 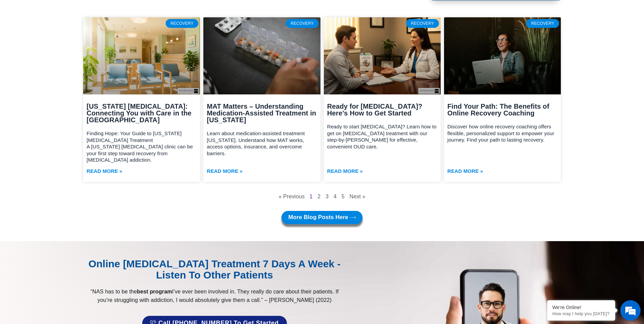 What do you see at coordinates (581, 314) in the screenshot?
I see `p: How may I help you today?` at bounding box center [581, 314].